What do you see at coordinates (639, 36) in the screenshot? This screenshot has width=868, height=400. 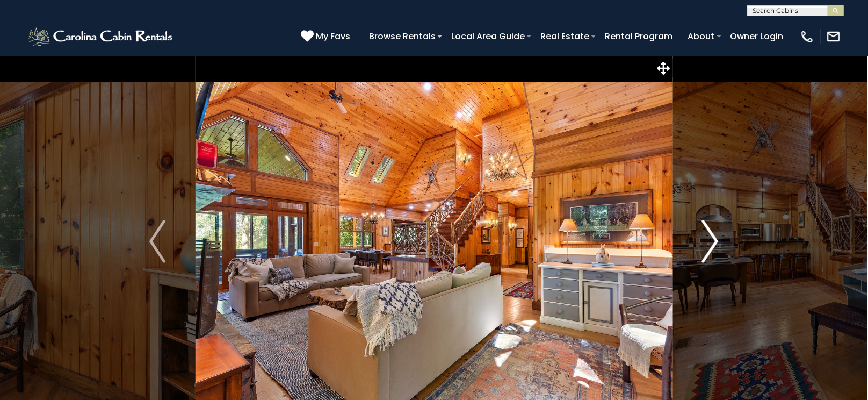 I see `a: Rental Program` at bounding box center [639, 36].